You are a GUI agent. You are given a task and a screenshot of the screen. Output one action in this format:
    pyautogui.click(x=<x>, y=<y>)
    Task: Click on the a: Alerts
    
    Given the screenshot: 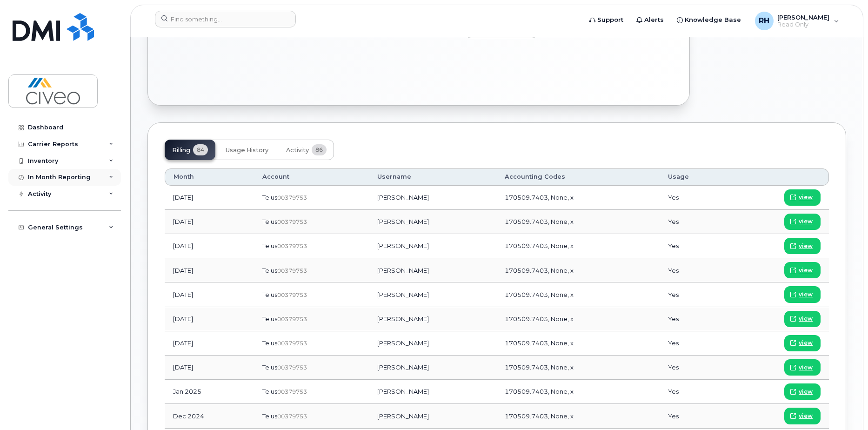 What is the action you would take?
    pyautogui.click(x=650, y=20)
    